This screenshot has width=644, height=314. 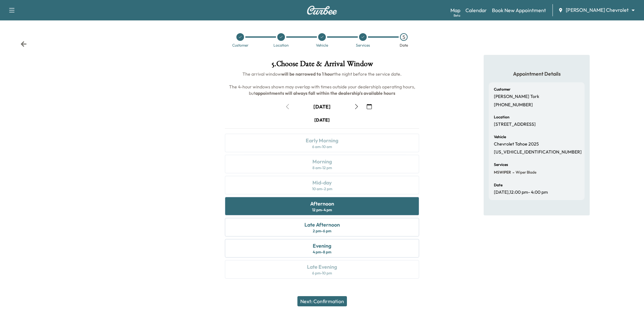 I want to click on b: will be narrowed to 1 hour, so click(x=308, y=74).